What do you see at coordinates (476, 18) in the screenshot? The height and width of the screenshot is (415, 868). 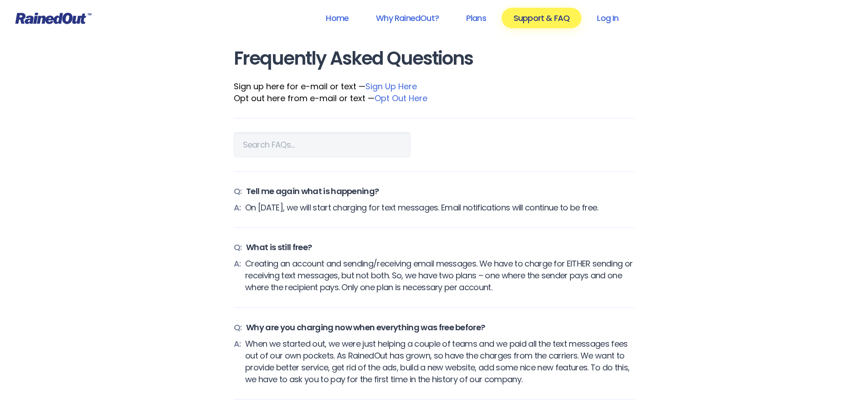 I see `a: Plans` at bounding box center [476, 18].